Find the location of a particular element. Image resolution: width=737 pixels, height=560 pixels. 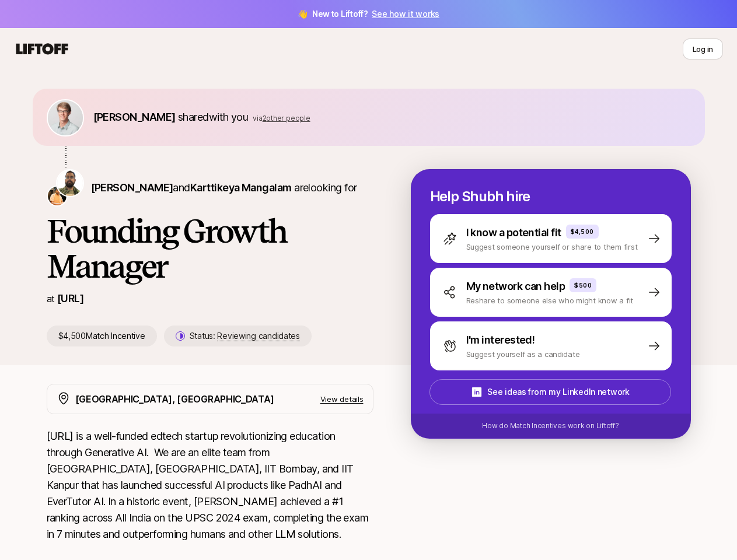

p: $500 is located at coordinates (583, 286).